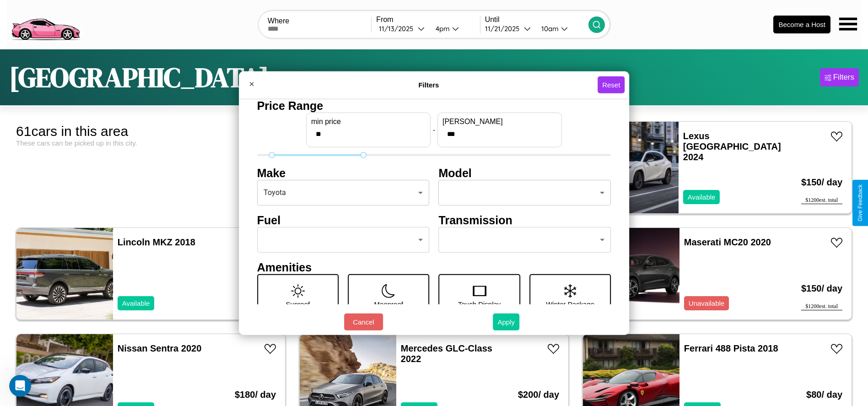  What do you see at coordinates (504, 28) in the screenshot?
I see `div: 11 / 21 / 2025` at bounding box center [504, 28].